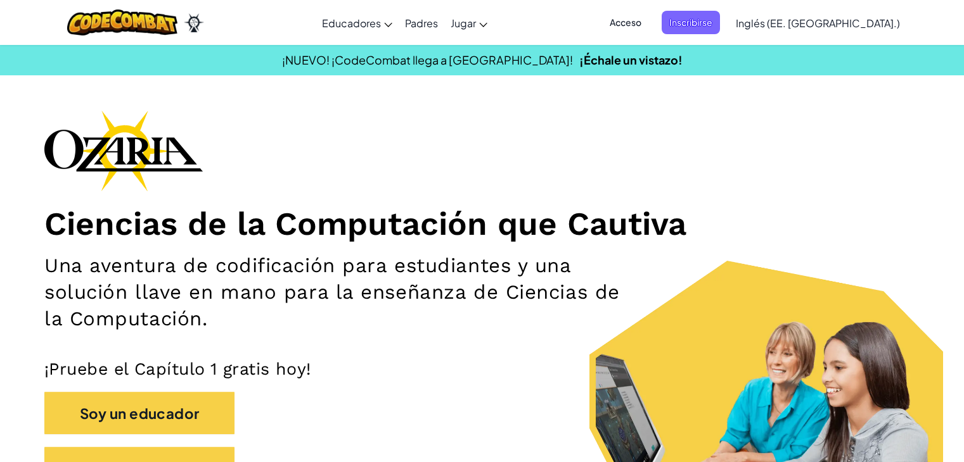 This screenshot has width=964, height=462. What do you see at coordinates (463, 23) in the screenshot?
I see `font: Jugar` at bounding box center [463, 23].